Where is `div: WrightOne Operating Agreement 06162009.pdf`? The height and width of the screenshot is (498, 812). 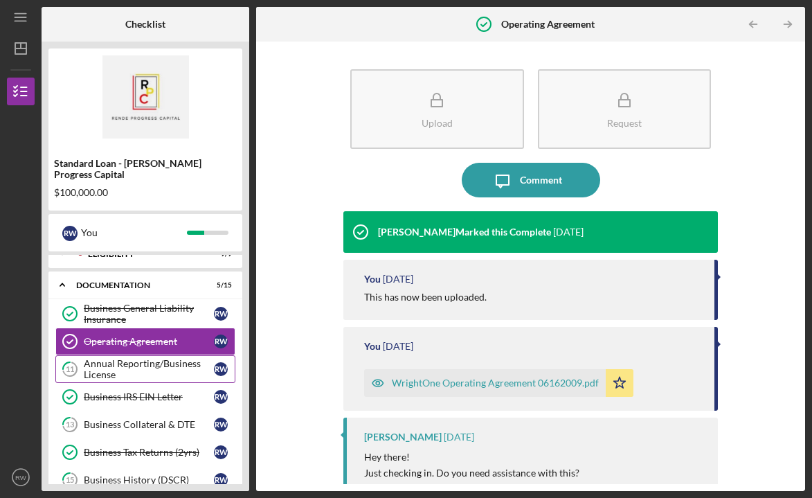
div: WrightOne Operating Agreement 06162009.pdf is located at coordinates (495, 383).